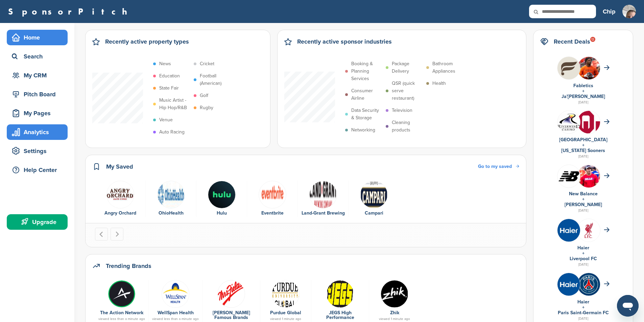 This screenshot has width=644, height=322. What do you see at coordinates (367, 95) in the screenshot?
I see `p: Consumer Airline` at bounding box center [367, 95].